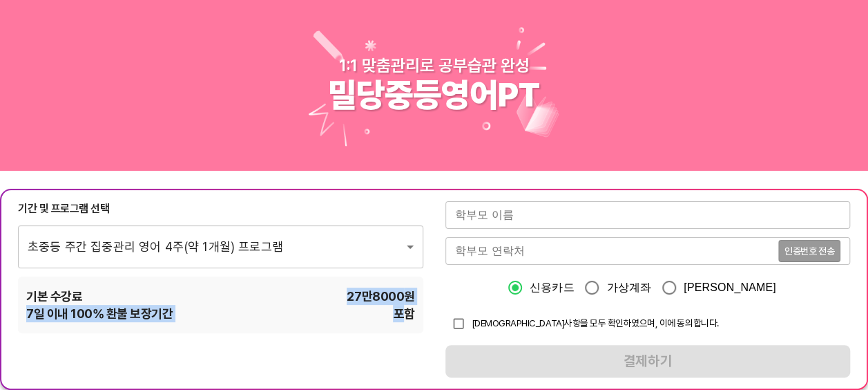 The image size is (868, 390). What do you see at coordinates (629, 288) in the screenshot?
I see `span: 가상계좌` at bounding box center [629, 288].